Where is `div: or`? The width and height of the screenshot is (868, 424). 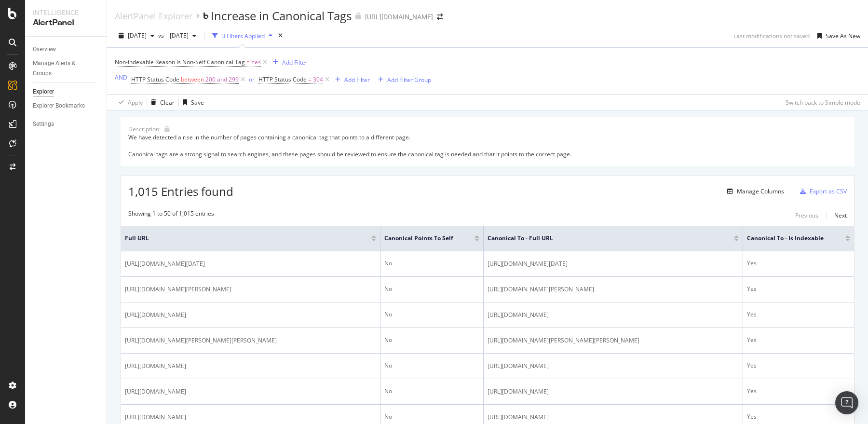 div: or is located at coordinates (252, 79).